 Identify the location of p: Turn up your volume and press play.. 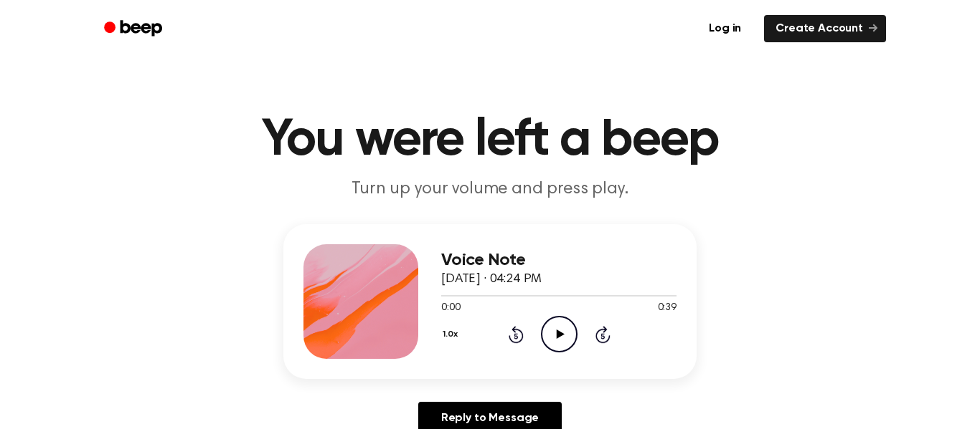
(490, 189).